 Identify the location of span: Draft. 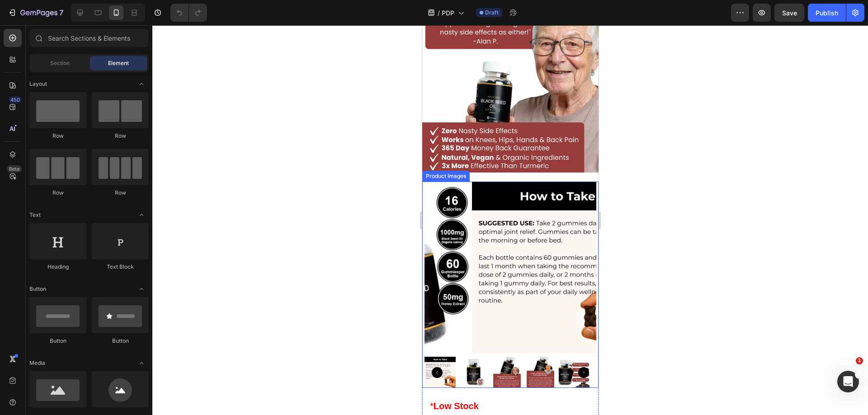
(492, 13).